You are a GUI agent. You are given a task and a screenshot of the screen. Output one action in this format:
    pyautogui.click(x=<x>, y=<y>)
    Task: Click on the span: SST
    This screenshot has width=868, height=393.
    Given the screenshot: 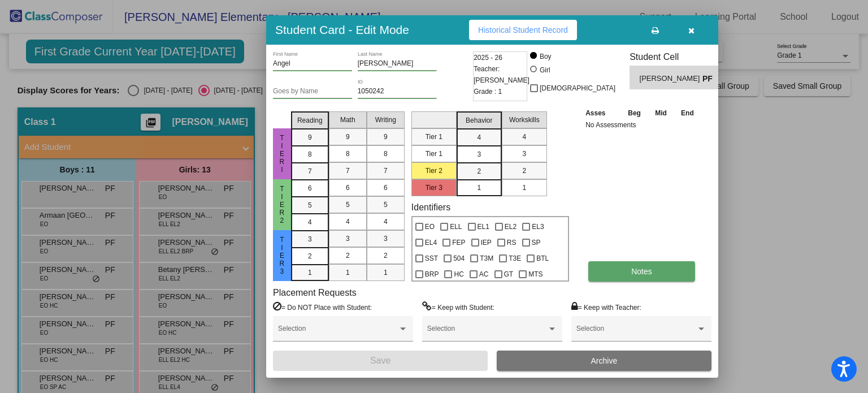 What is the action you would take?
    pyautogui.click(x=431, y=259)
    